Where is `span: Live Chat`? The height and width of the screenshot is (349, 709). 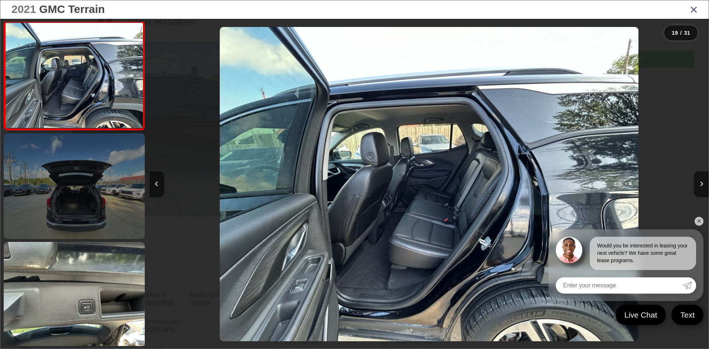 span: Live Chat is located at coordinates (641, 315).